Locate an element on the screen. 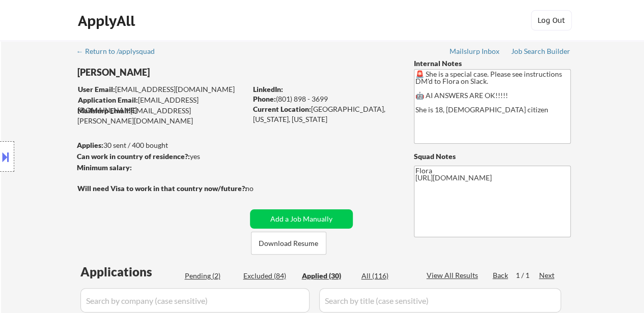 The image size is (644, 313). button: Log Out is located at coordinates (552, 20).